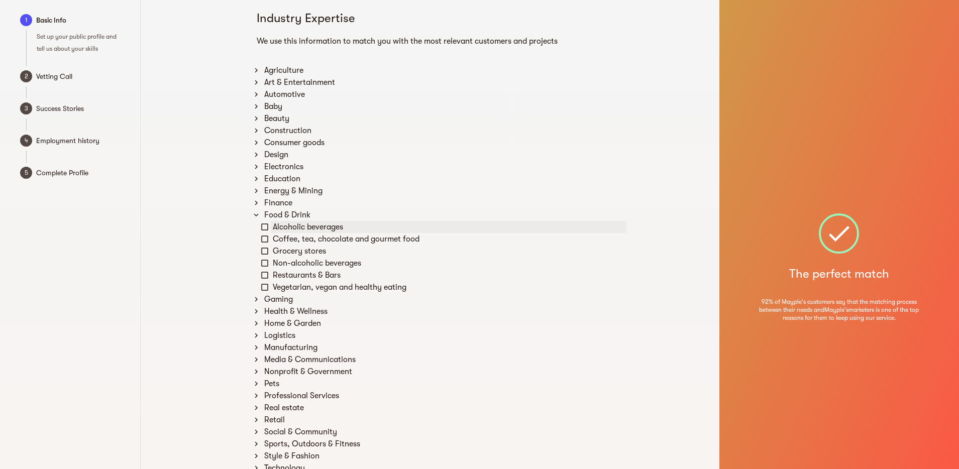 The width and height of the screenshot is (959, 469). Describe the element at coordinates (449, 239) in the screenshot. I see `div: Coffee, tea, chocolate and gourmet food` at that location.